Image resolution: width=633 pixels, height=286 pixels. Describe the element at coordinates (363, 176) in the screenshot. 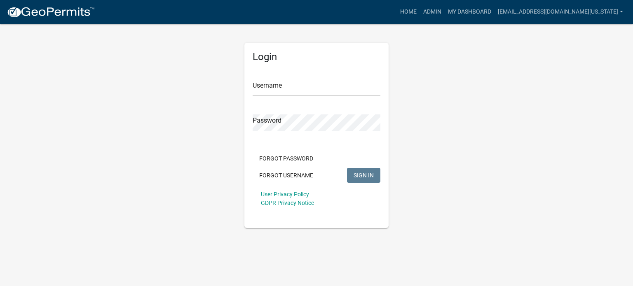

I see `button: SIGN IN` at that location.